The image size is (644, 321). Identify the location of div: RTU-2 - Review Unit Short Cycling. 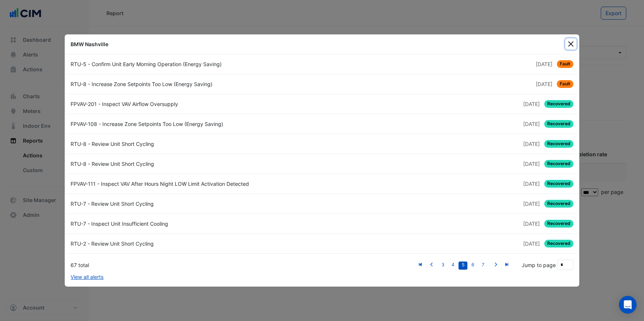
(194, 244).